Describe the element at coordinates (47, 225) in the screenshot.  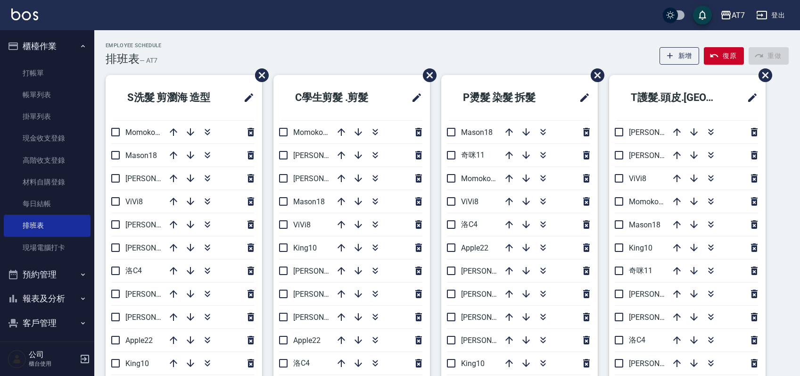
I see `a: 排班表` at that location.